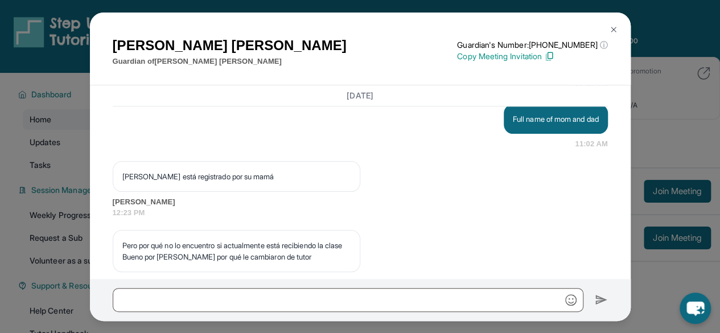 This screenshot has width=720, height=333. What do you see at coordinates (603, 45) in the screenshot?
I see `span: ⓘ` at bounding box center [603, 45].